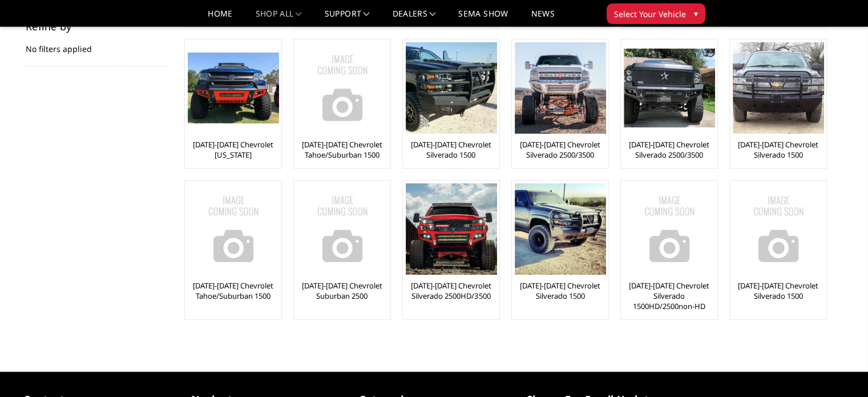  What do you see at coordinates (97, 26) in the screenshot?
I see `h5: Refine by` at bounding box center [97, 26].